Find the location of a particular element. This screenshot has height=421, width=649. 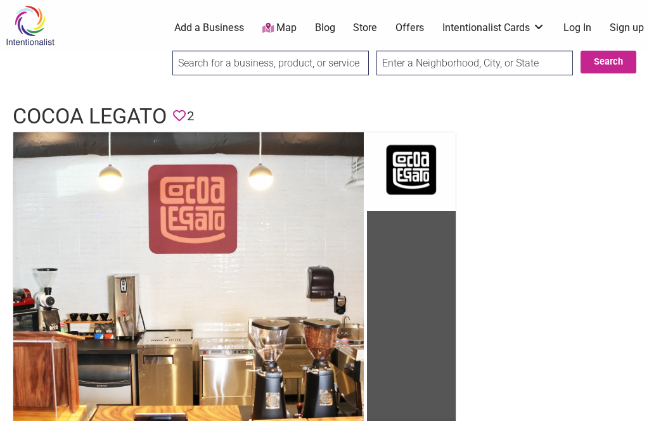

a: Sign up is located at coordinates (627, 28).